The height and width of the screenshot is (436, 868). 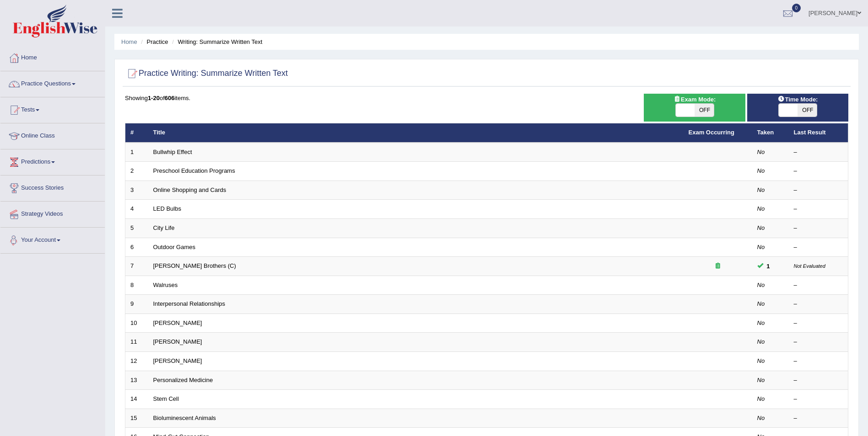 What do you see at coordinates (52, 135) in the screenshot?
I see `a: Online Class` at bounding box center [52, 135].